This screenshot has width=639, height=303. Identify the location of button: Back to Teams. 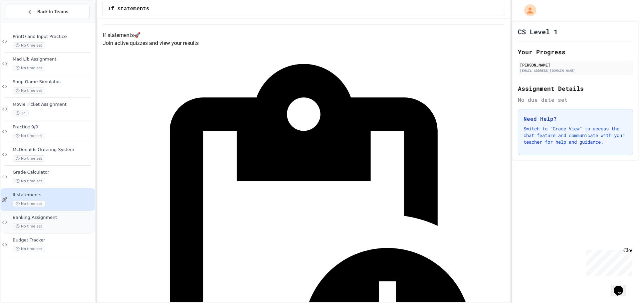
(48, 12).